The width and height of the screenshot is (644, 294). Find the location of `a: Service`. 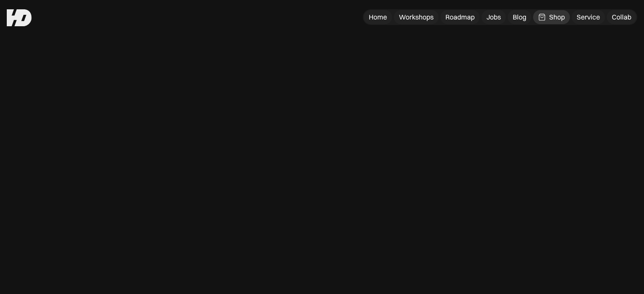

a: Service is located at coordinates (588, 17).